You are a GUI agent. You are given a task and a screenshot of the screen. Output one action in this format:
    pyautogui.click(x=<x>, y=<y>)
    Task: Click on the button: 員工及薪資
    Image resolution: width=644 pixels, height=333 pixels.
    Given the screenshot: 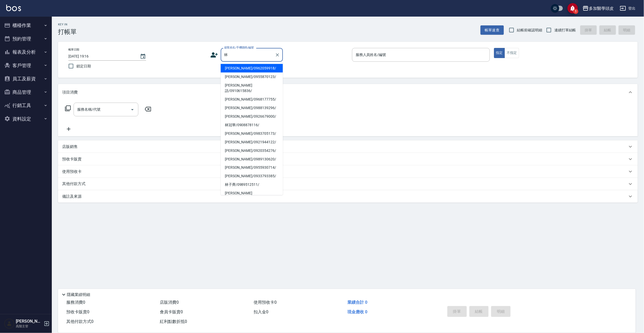 What is the action you would take?
    pyautogui.click(x=26, y=79)
    